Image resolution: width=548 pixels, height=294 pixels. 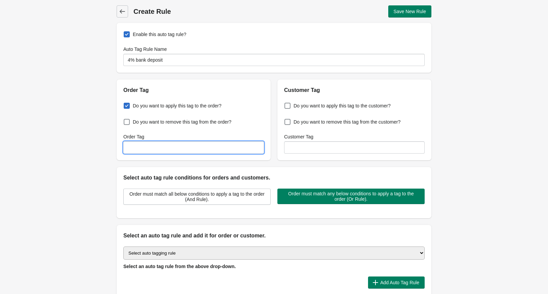 What do you see at coordinates (410, 11) in the screenshot?
I see `button: Save New Rule` at bounding box center [410, 11].